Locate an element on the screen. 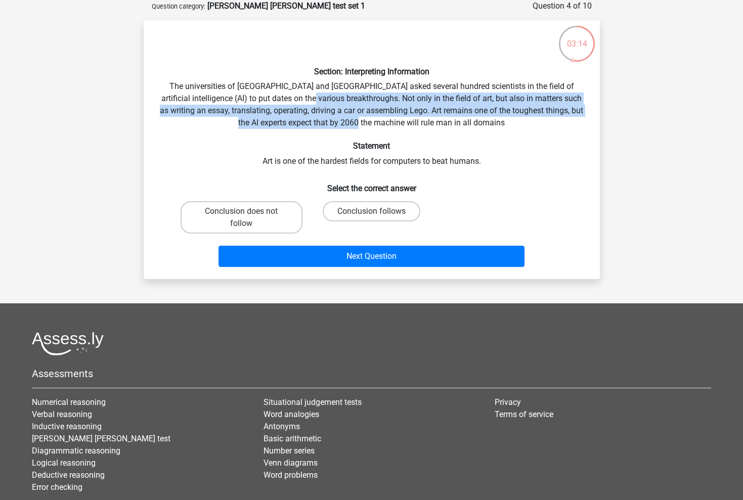 Image resolution: width=743 pixels, height=500 pixels. a: Terms of service is located at coordinates (524, 414).